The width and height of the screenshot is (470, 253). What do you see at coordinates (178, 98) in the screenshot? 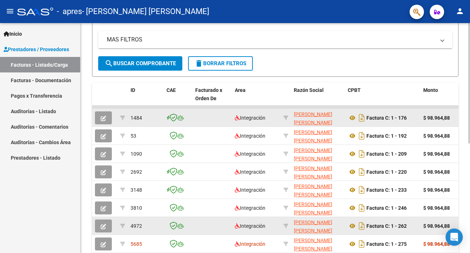
I see `datatable-header-cell: CAE` at bounding box center [178, 98].